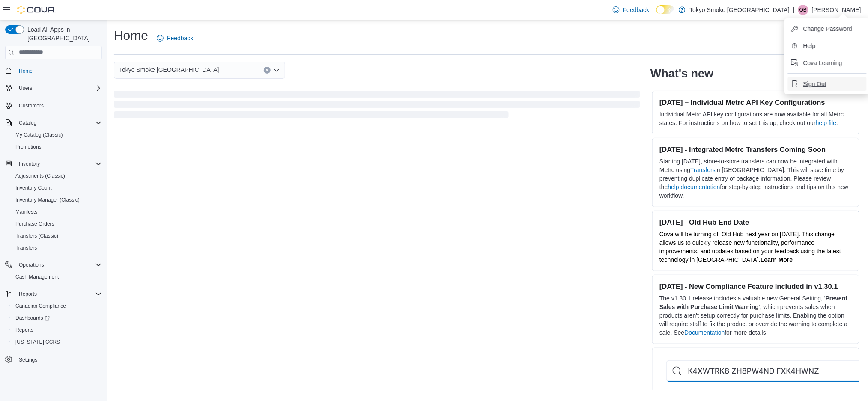 This screenshot has height=401, width=868. What do you see at coordinates (57, 224) in the screenshot?
I see `button: Purchase Orders` at bounding box center [57, 224].